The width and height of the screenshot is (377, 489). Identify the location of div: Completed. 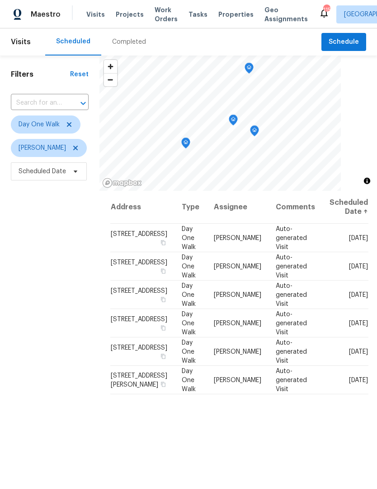
(129, 42).